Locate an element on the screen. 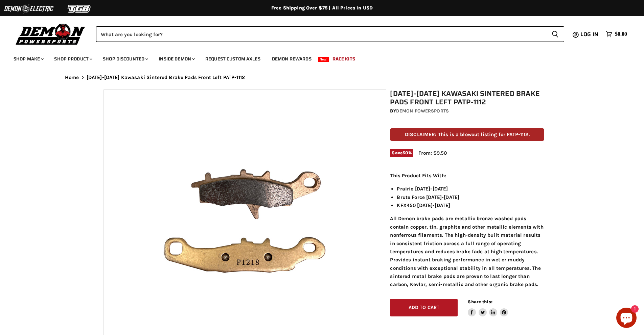 The image size is (644, 335). inbox-online-store-chat: Shopify online store chat is located at coordinates (626, 319).